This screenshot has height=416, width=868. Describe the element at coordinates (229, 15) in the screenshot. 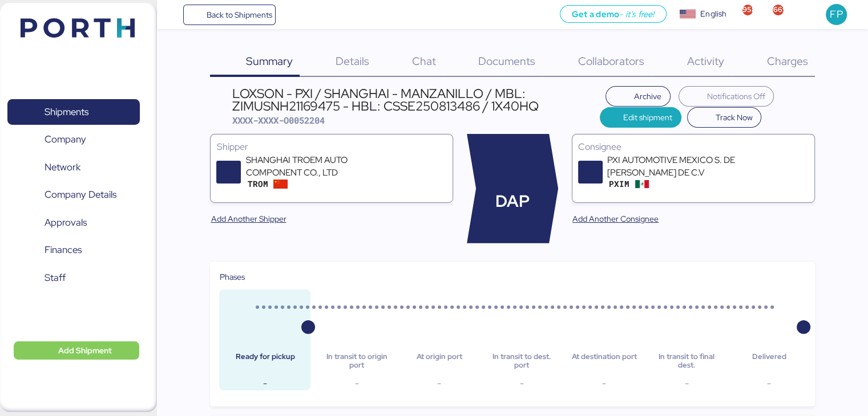

I see `a: Back to Shipments` at that location.